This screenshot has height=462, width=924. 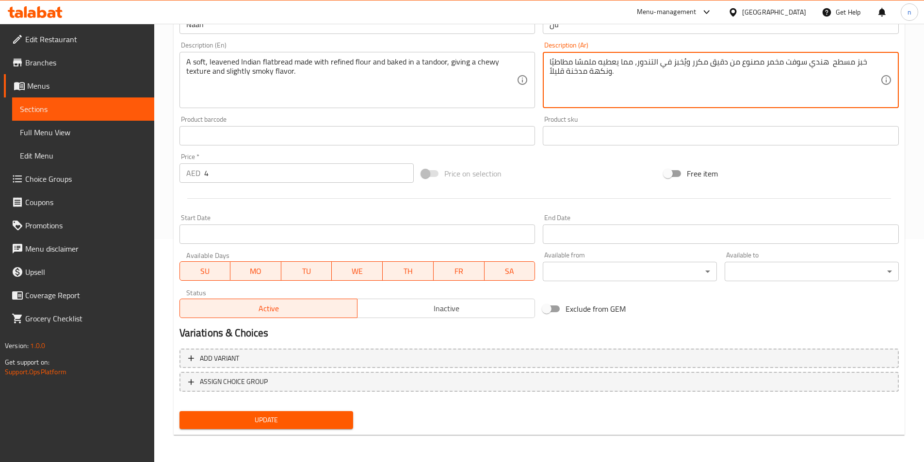 I want to click on input: Please enter product sku, so click(x=721, y=136).